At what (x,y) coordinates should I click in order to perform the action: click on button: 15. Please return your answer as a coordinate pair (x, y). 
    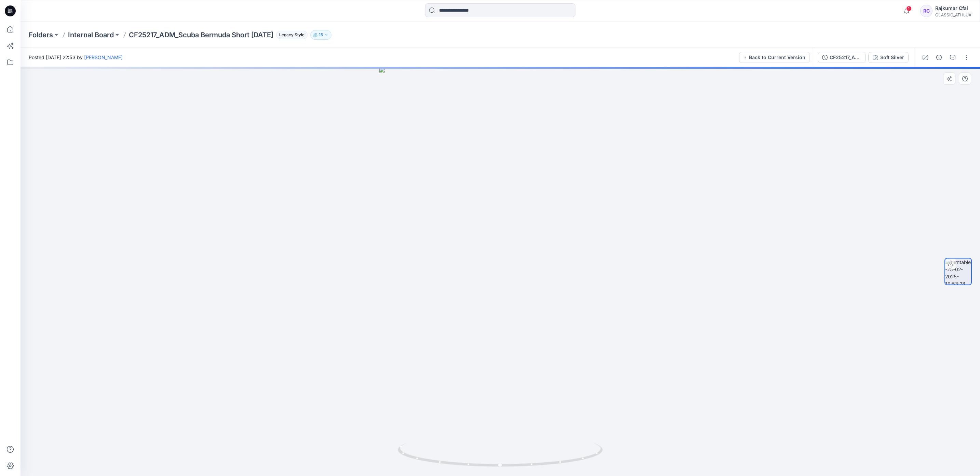
    Looking at the image, I should click on (321, 35).